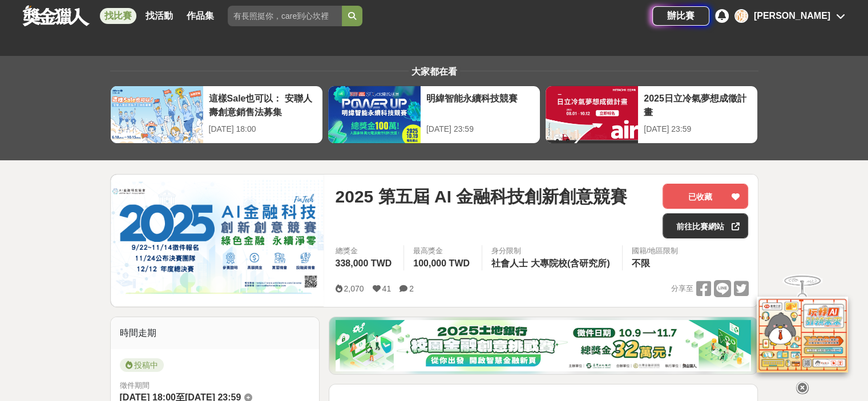 The width and height of the screenshot is (868, 401). Describe the element at coordinates (802, 334) in the screenshot. I see `img: d2146d9a-e6f6-4337-9592-8cefde37ba6b.png` at that location.